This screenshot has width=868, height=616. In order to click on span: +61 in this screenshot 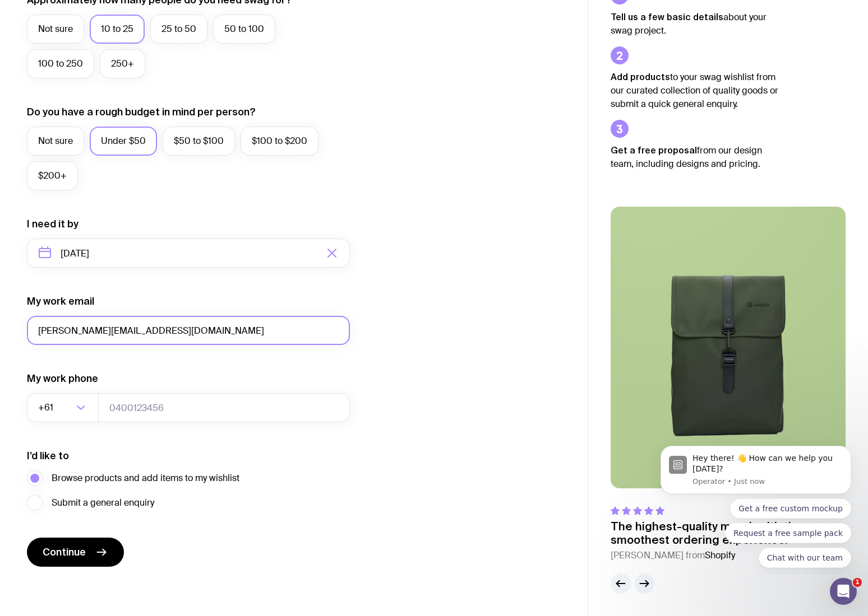, I will do `click(46, 408)`.